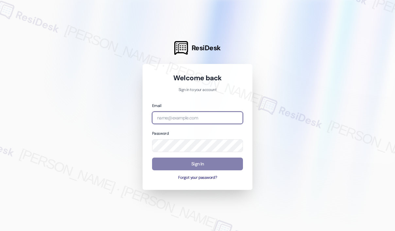  What do you see at coordinates (160, 134) in the screenshot?
I see `label: Password` at bounding box center [160, 134].